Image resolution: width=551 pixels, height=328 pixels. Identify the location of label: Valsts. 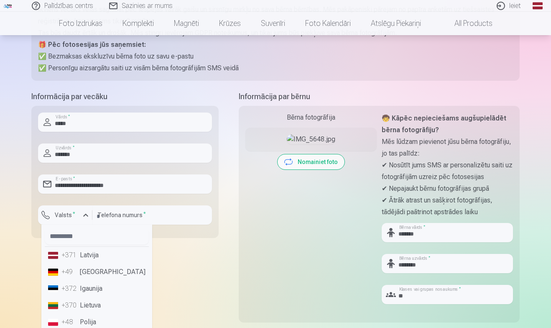
(65, 215).